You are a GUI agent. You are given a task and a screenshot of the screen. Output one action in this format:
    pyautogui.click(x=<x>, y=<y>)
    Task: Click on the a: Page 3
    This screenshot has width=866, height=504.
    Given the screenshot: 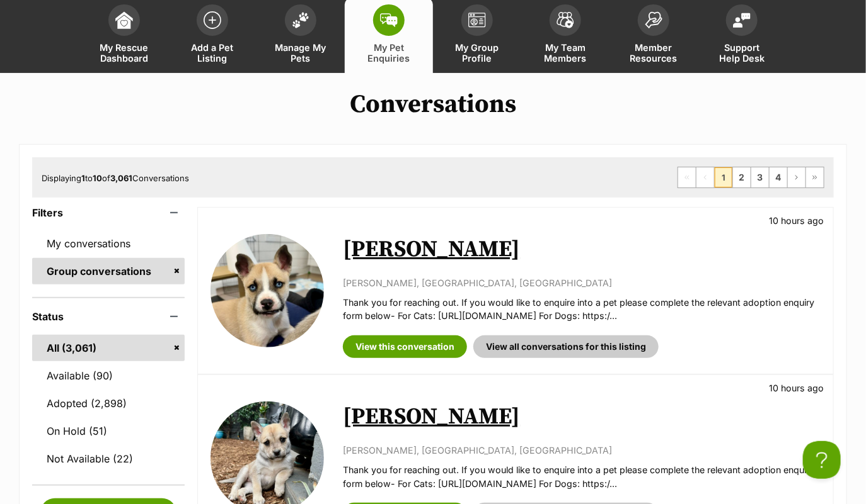 What is the action you would take?
    pyautogui.click(x=760, y=178)
    